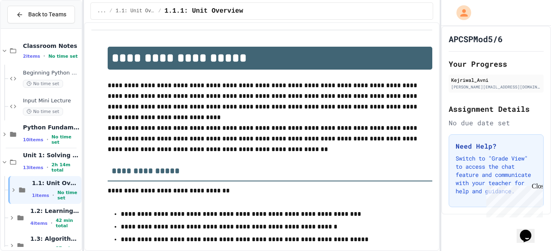  What do you see at coordinates (496, 80) in the screenshot?
I see `div: Kejriwal_Avni` at bounding box center [496, 80].